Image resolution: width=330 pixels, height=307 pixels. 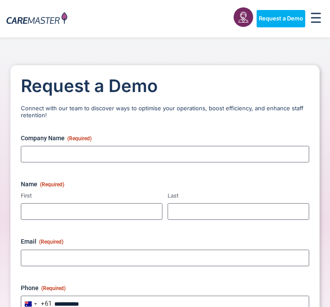 What do you see at coordinates (46, 304) in the screenshot?
I see `div: +61` at bounding box center [46, 304].